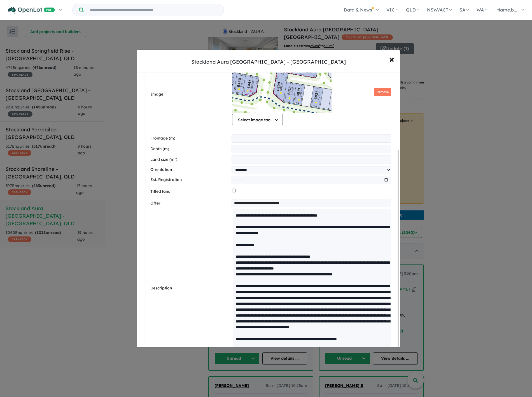  What do you see at coordinates (190, 170) in the screenshot?
I see `label: Orientation` at bounding box center [190, 170].